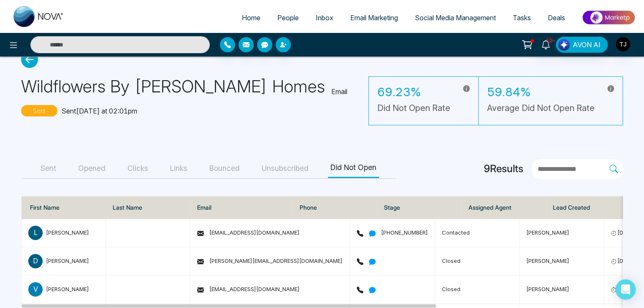 Image resolution: width=644 pixels, height=308 pixels. What do you see at coordinates (456, 18) in the screenshot?
I see `a: Social Media Management` at bounding box center [456, 18].